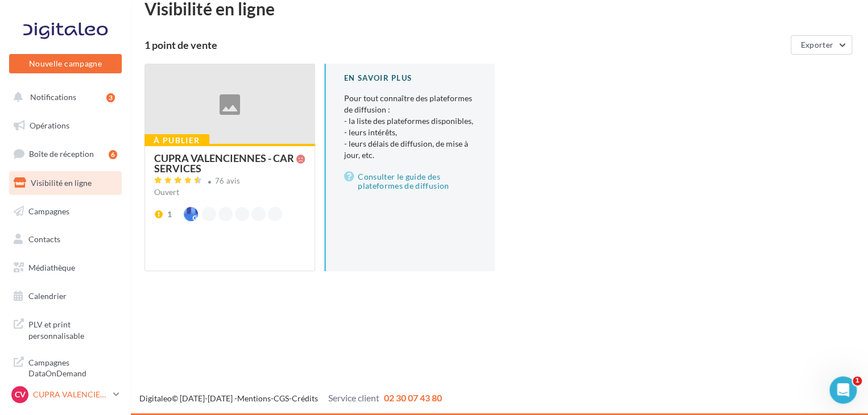 The image size is (868, 415). I want to click on span: Service client, so click(354, 398).